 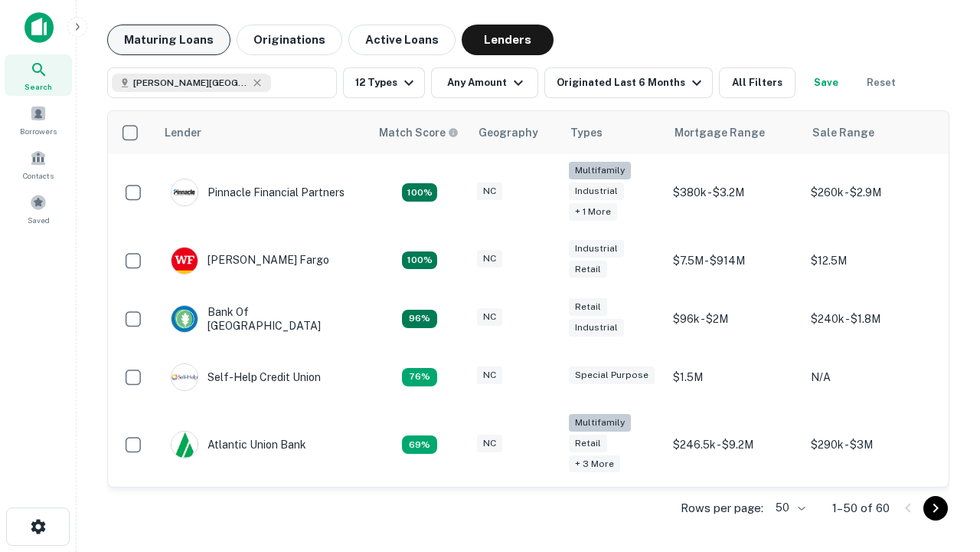 I want to click on td: $240k - $1.8M, so click(x=872, y=319).